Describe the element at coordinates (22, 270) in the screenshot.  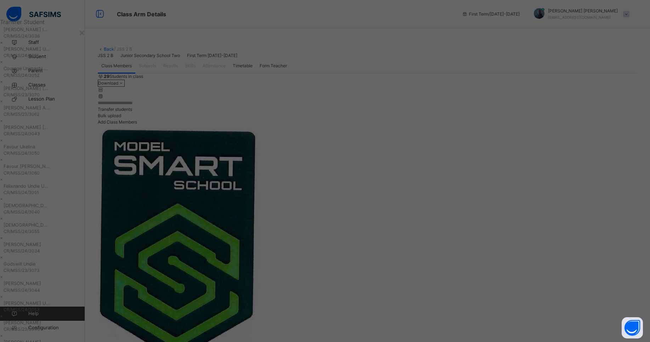
I see `span: CR/MSS/23/3073` at that location.